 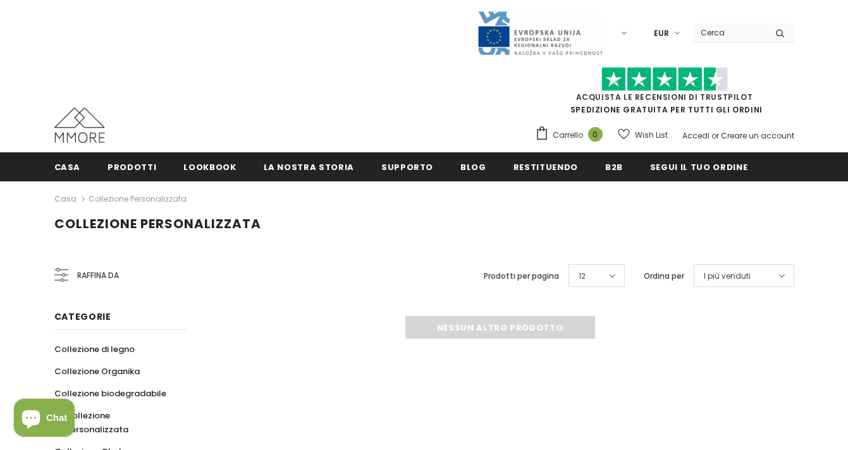 I want to click on span: Casa, so click(x=68, y=167).